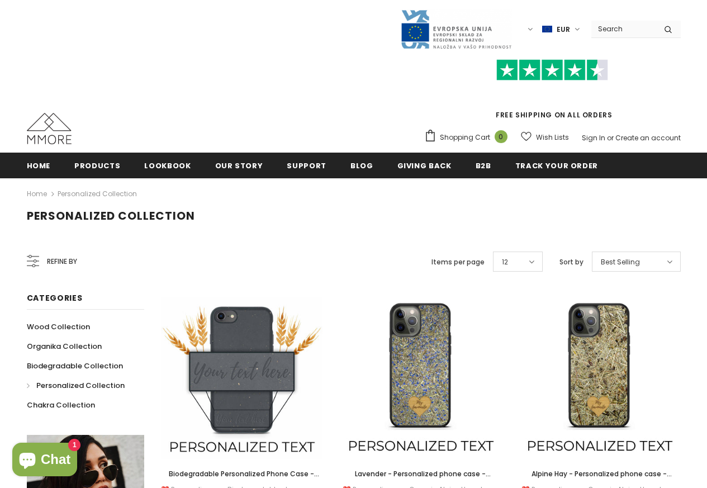 The image size is (707, 488). Describe the element at coordinates (45, 461) in the screenshot. I see `inbox-online-store-chat: Shopify online store chat` at that location.